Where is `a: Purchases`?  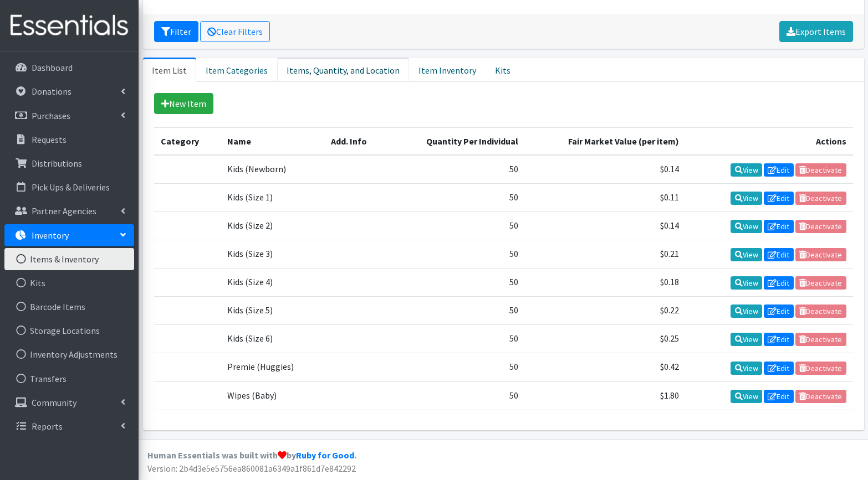 a: Purchases is located at coordinates (69, 115).